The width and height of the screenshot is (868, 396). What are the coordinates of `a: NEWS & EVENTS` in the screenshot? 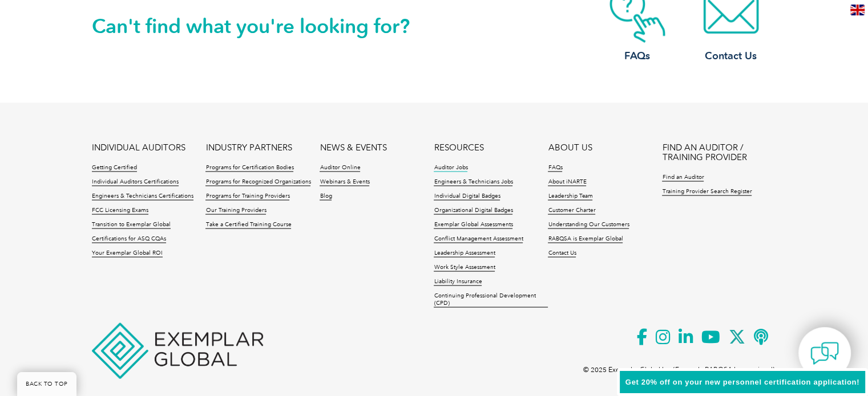 It's located at (353, 148).